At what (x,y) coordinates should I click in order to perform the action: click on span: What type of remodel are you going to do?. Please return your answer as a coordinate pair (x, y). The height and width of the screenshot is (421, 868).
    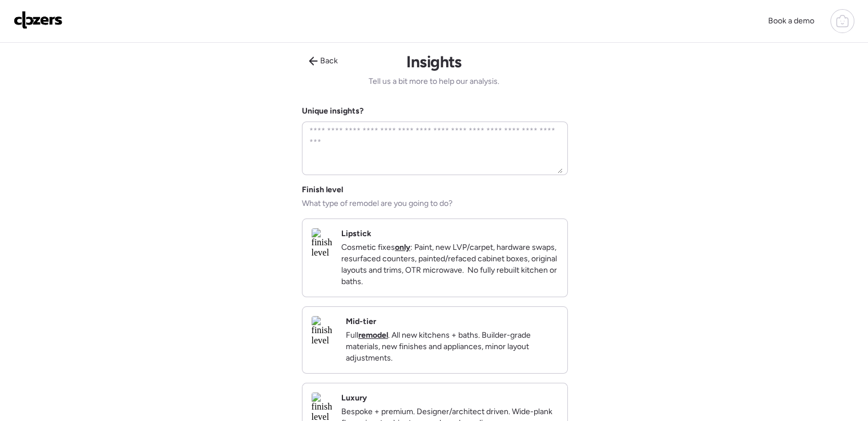
    Looking at the image, I should click on (377, 203).